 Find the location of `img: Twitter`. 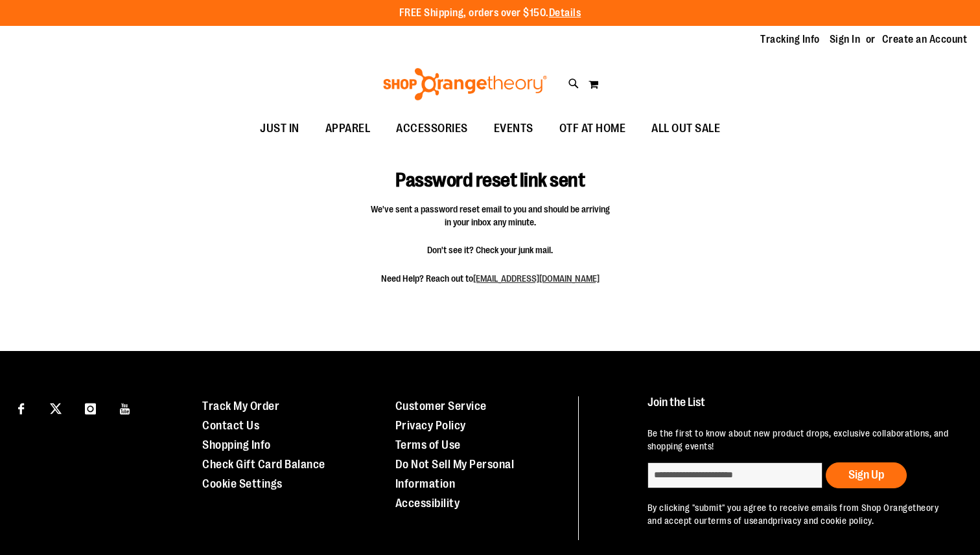

img: Twitter is located at coordinates (56, 409).